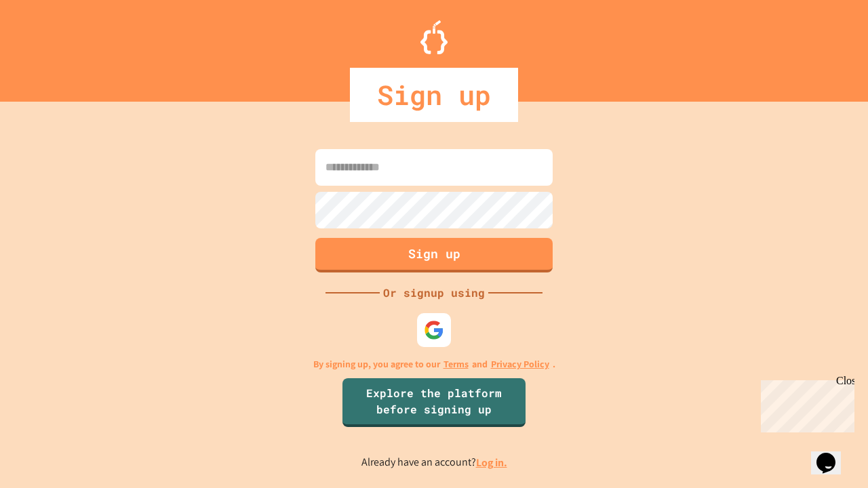  What do you see at coordinates (434, 462) in the screenshot?
I see `p: Already have an account?` at bounding box center [434, 462].